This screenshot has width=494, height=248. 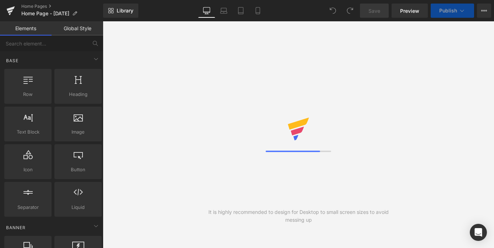 What do you see at coordinates (449, 11) in the screenshot?
I see `span: Publish` at bounding box center [449, 11].